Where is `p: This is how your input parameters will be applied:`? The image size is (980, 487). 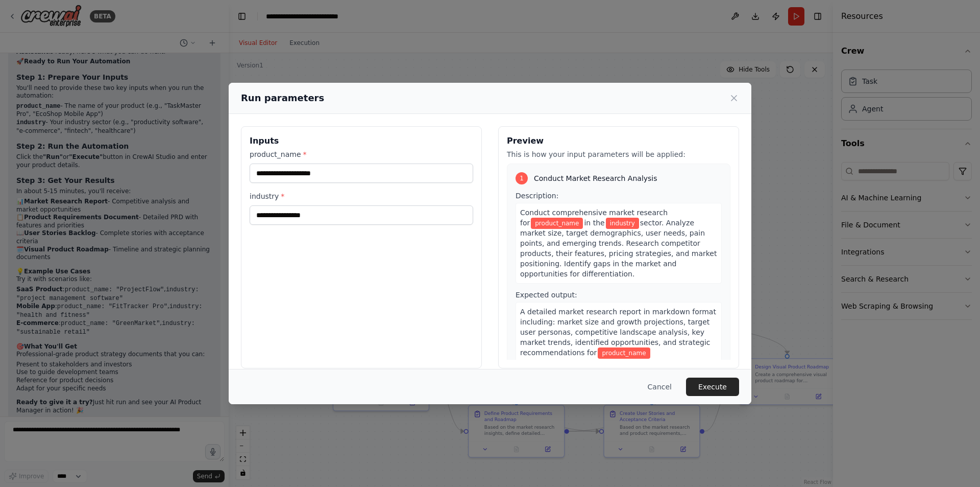 p: This is how your input parameters will be applied: is located at coordinates (619, 155).